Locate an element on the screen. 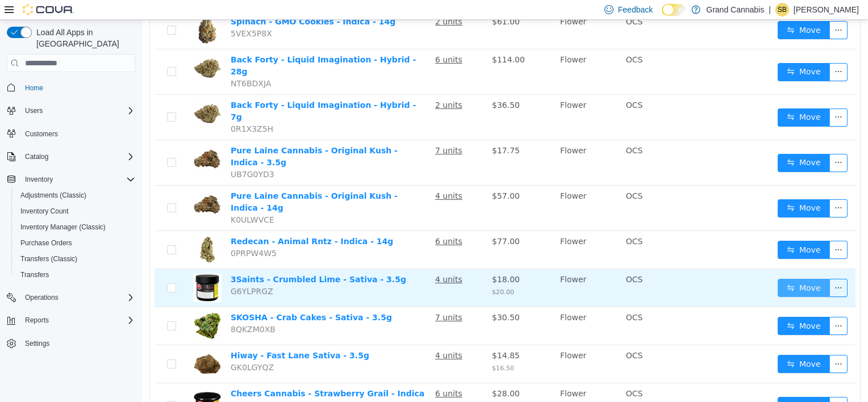 This screenshot has width=868, height=402. a: Back Forty - Liquid Imagination - Hybrid - 7g is located at coordinates (181, 91).